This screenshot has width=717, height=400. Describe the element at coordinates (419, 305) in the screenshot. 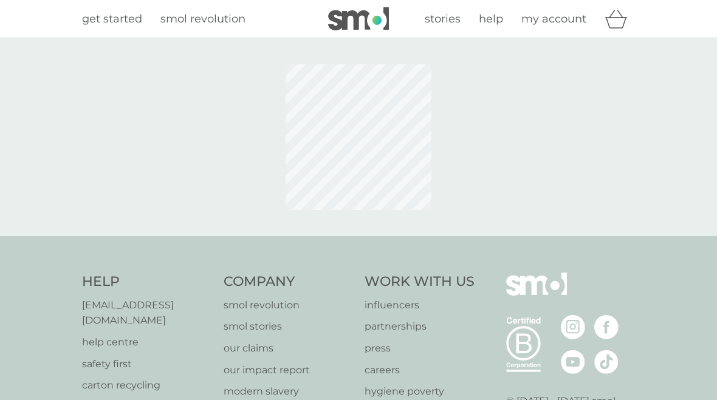

I see `p: influencers` at that location.